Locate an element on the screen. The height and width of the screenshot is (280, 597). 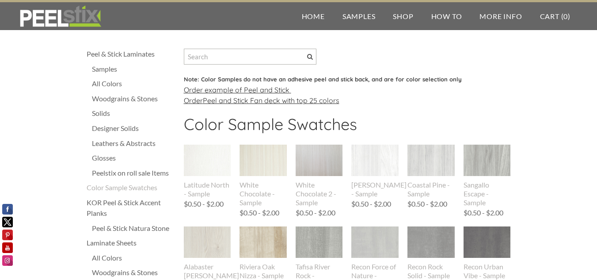
div: Riviera Oak Nizza - Sample is located at coordinates (263, 271).